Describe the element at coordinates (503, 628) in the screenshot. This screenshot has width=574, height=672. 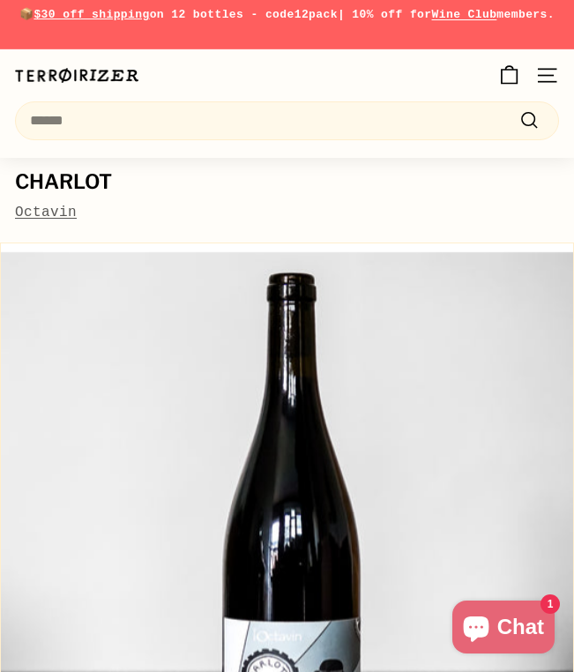
I see `inbox-online-store-chat: Shopify online store chat` at that location.